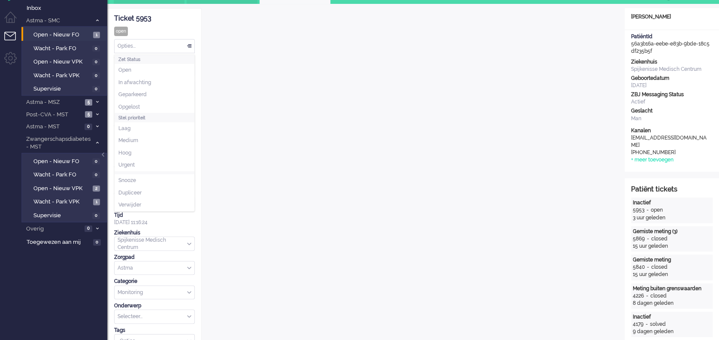 This screenshot has height=340, width=719. What do you see at coordinates (62, 49) in the screenshot?
I see `span: Wacht - Park FO` at bounding box center [62, 49].